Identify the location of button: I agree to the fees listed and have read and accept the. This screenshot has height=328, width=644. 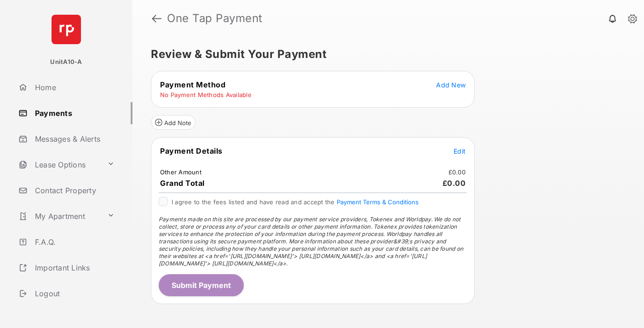
(378, 202).